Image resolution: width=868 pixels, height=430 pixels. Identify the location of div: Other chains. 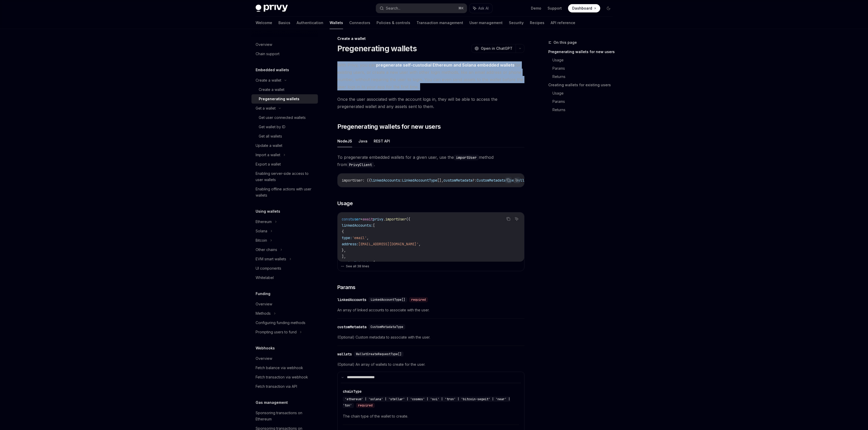
(266, 250).